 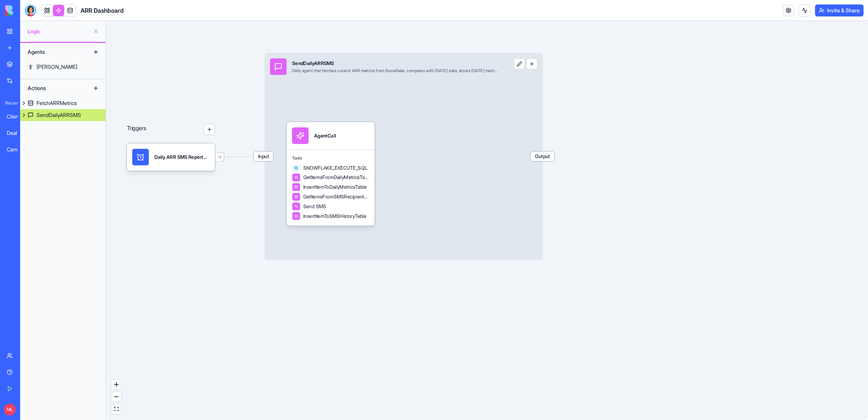 What do you see at coordinates (17, 150) in the screenshot?
I see `a: Campaign Command Center` at bounding box center [17, 150].